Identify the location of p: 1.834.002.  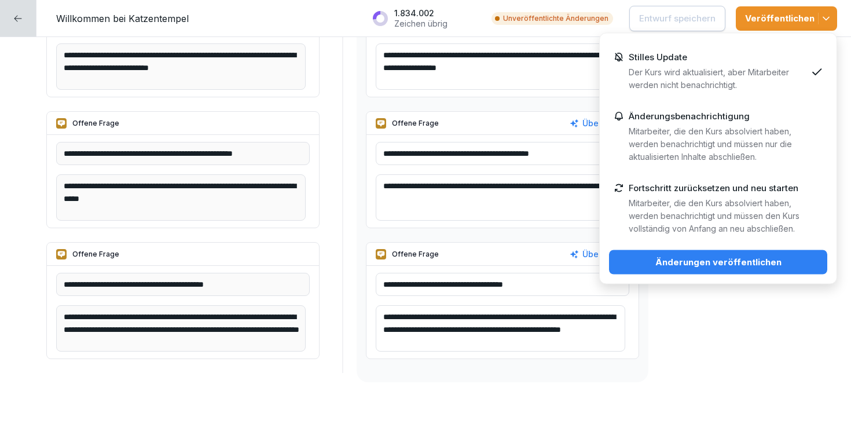
(421, 13).